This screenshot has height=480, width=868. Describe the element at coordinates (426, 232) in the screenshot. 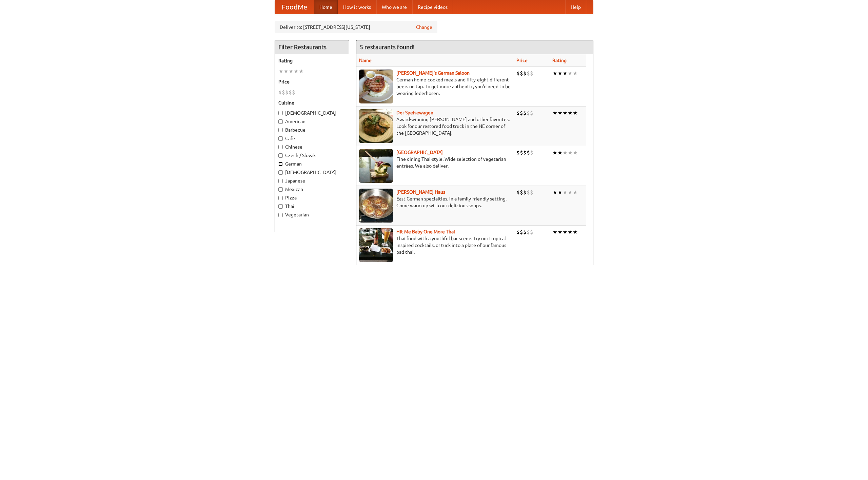

I see `a: Hit Me Baby One More Thai` at that location.